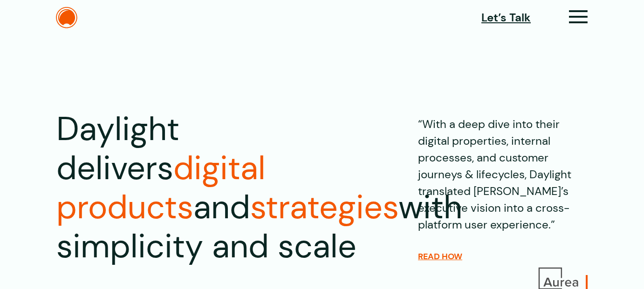 This screenshot has height=289, width=644. Describe the element at coordinates (503, 171) in the screenshot. I see `p: “With a deep dive into their digital properties, internal processes, and customer journeys & life...` at that location.